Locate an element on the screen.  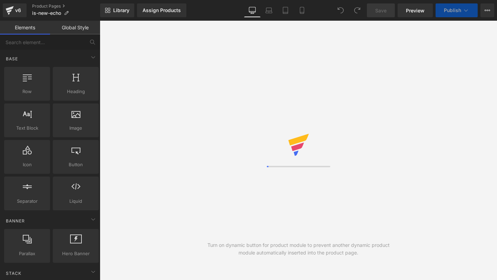
span: Save is located at coordinates (381, 10).